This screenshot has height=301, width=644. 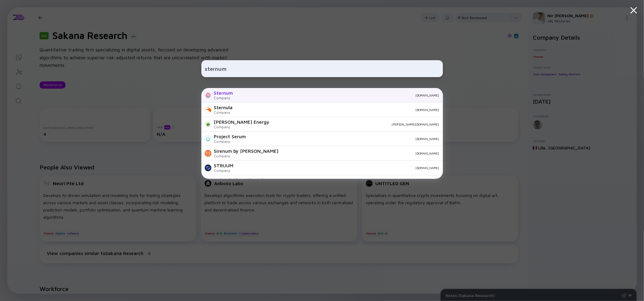 What do you see at coordinates (223, 107) in the screenshot?
I see `div: Sternula` at bounding box center [223, 107].